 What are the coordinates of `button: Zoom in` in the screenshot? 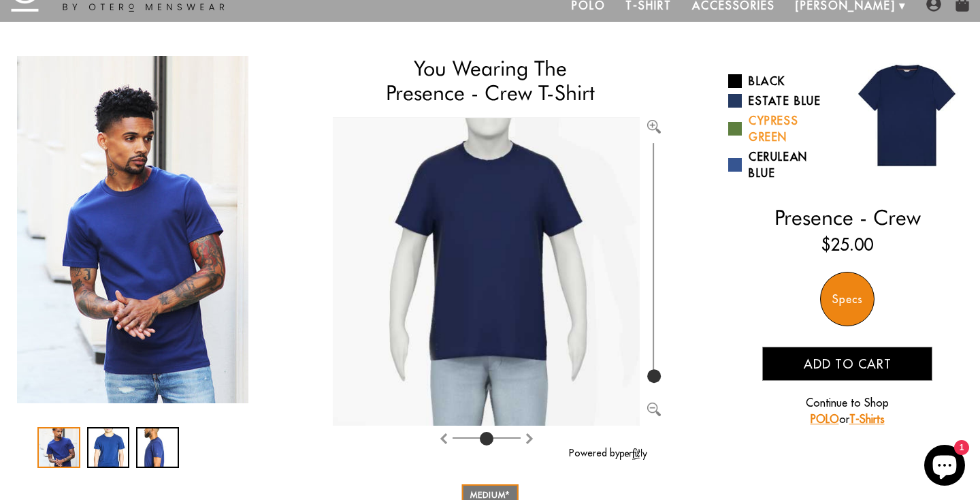 It's located at (654, 124).